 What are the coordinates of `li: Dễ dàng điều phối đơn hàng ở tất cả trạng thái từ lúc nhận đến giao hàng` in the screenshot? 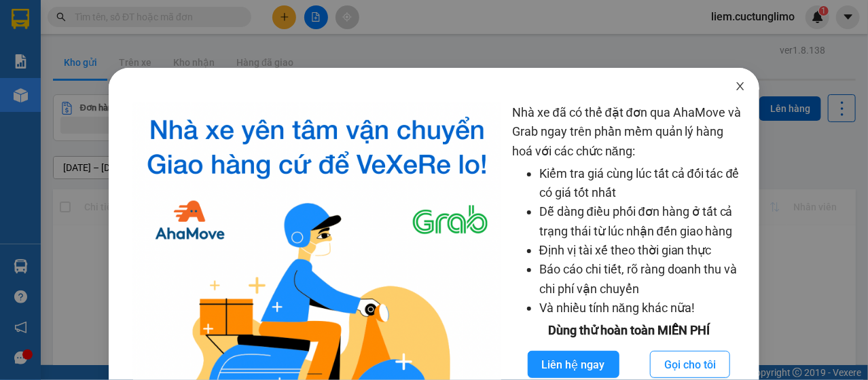 It's located at (642, 221).